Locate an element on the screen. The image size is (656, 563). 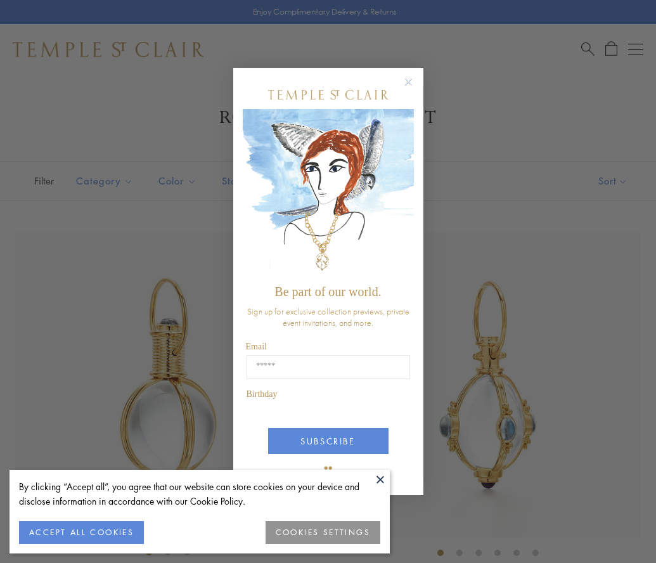
button: SUBSCRIBE is located at coordinates (329, 441).